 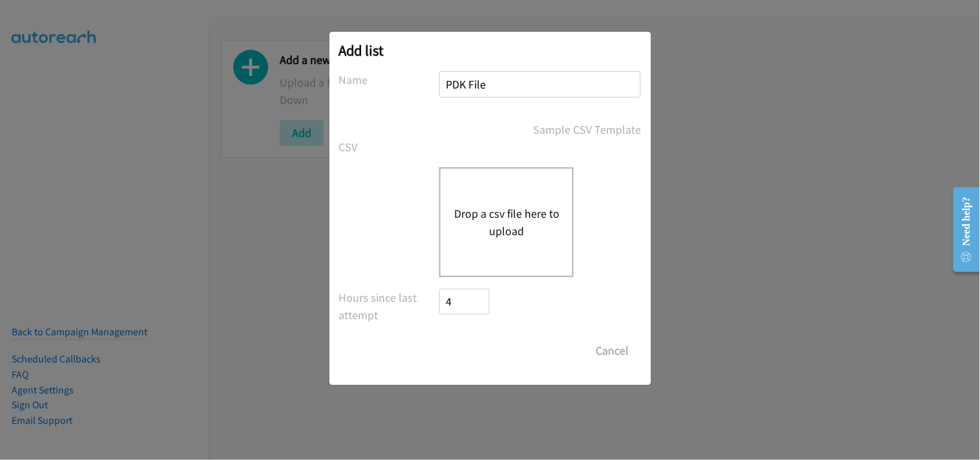 I want to click on label: CSV, so click(x=390, y=147).